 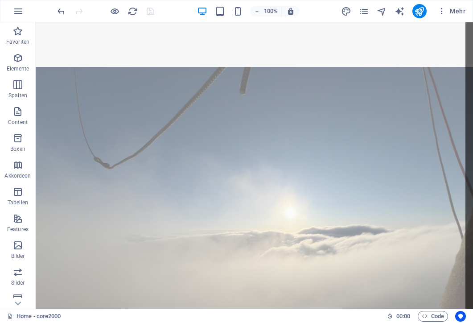 I want to click on span: 00 00, so click(x=403, y=316).